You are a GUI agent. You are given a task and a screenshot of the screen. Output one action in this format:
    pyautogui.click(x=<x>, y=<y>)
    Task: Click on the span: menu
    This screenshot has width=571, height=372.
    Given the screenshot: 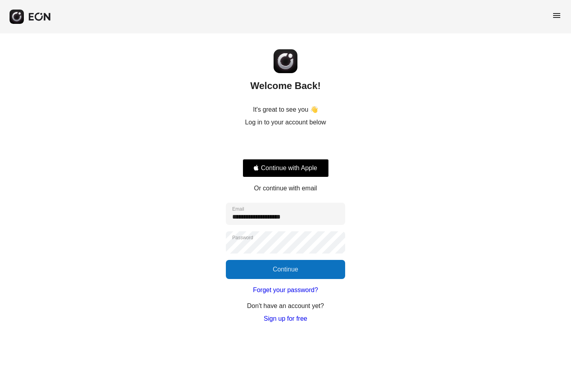 What is the action you would take?
    pyautogui.click(x=556, y=16)
    